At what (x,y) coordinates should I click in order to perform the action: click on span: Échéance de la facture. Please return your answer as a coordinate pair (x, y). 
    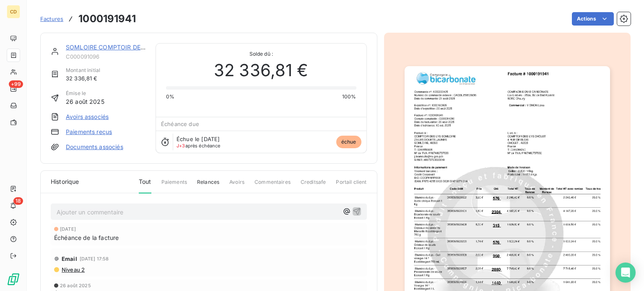
    Looking at the image, I should click on (86, 238).